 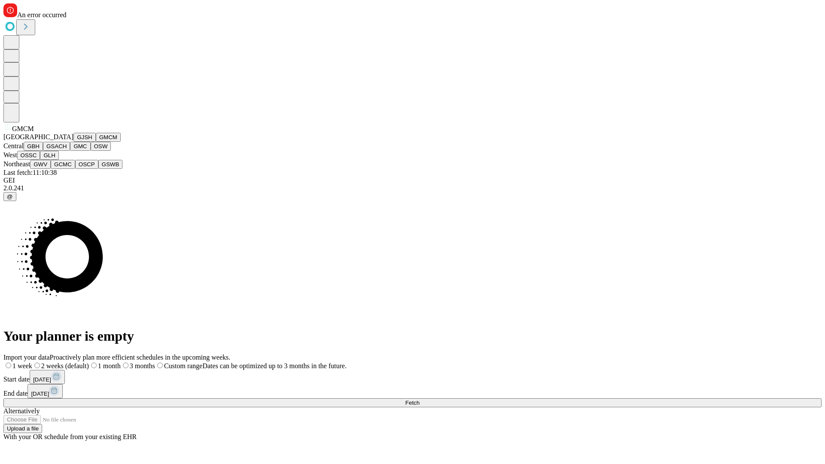 What do you see at coordinates (412, 377) in the screenshot?
I see `div: Start date` at bounding box center [412, 377].